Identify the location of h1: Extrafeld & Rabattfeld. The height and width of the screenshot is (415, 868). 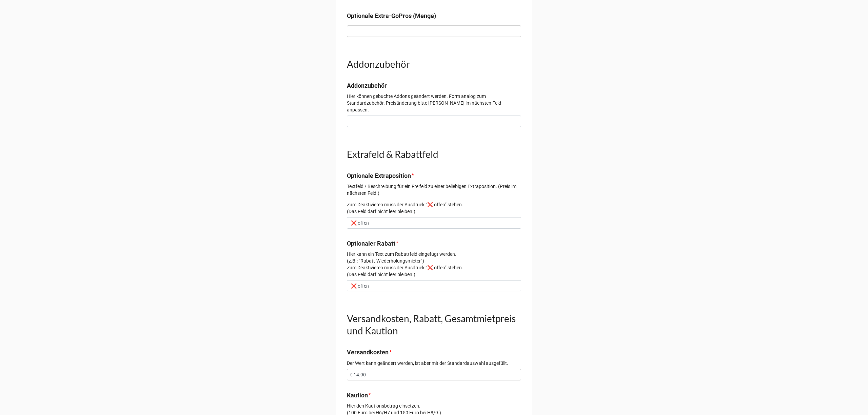
(434, 154).